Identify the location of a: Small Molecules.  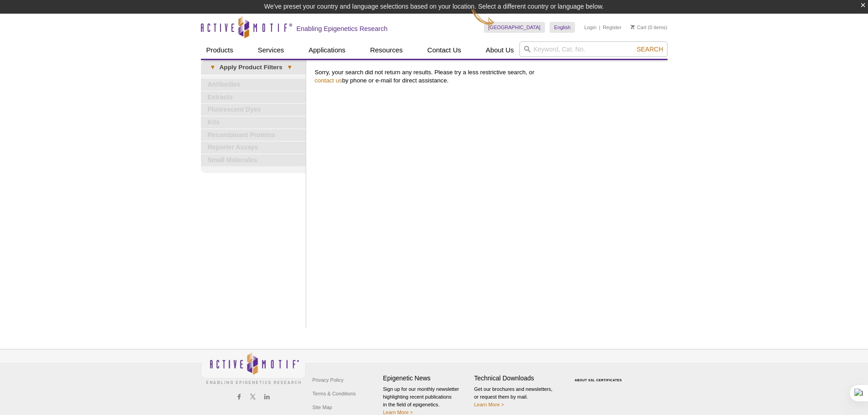
(253, 161).